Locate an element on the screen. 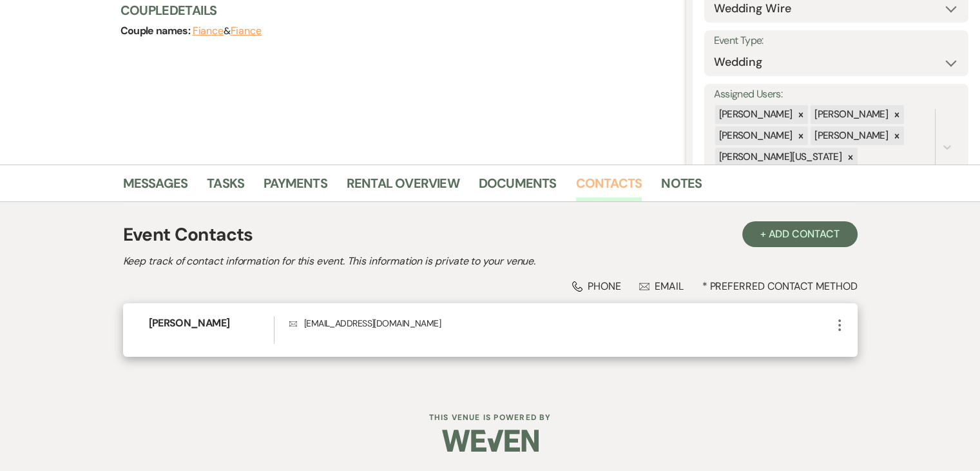 This screenshot has height=471, width=980. button: + Add Contact is located at coordinates (800, 234).